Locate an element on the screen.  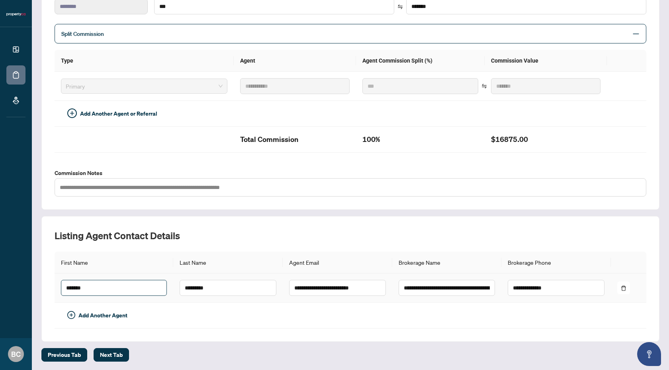
div: Split Commission is located at coordinates (351, 33).